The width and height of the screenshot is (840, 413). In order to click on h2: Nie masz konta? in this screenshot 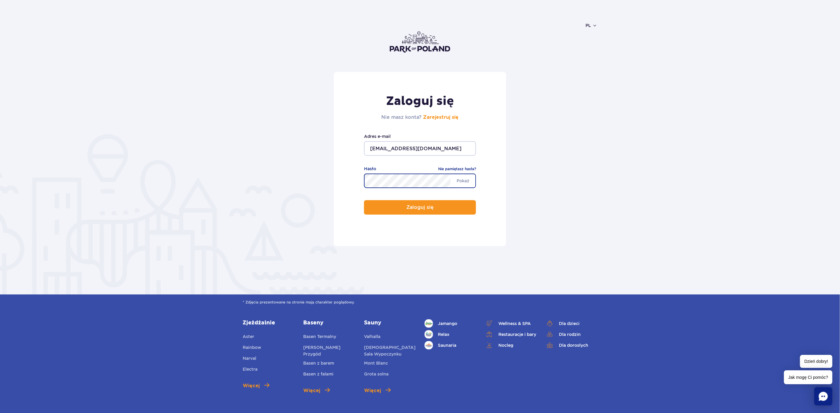, I will do `click(420, 117)`.